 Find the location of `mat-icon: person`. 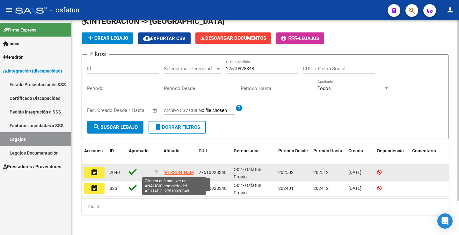

mat-icon: person is located at coordinates (450, 10).